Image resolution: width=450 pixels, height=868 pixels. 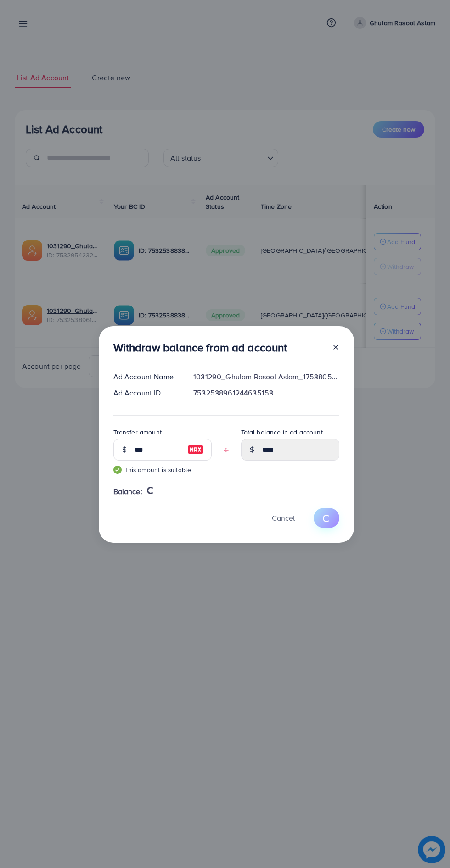 I want to click on label: Total balance in ad account, so click(x=282, y=432).